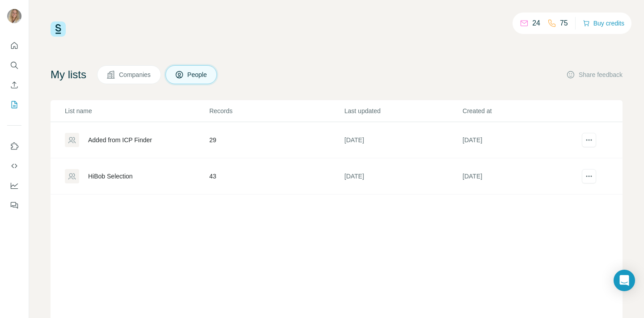 The width and height of the screenshot is (644, 318). Describe the element at coordinates (276, 140) in the screenshot. I see `td: 29` at that location.